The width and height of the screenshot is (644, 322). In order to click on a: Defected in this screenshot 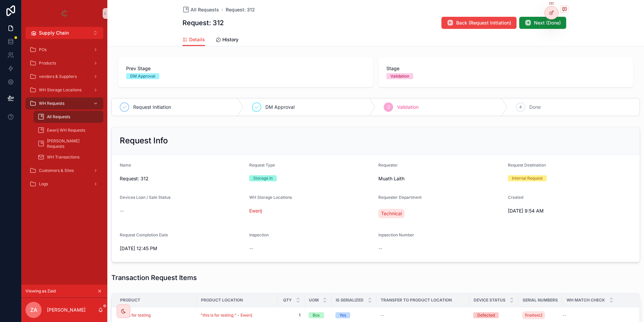, I will do `click(494, 315)`.